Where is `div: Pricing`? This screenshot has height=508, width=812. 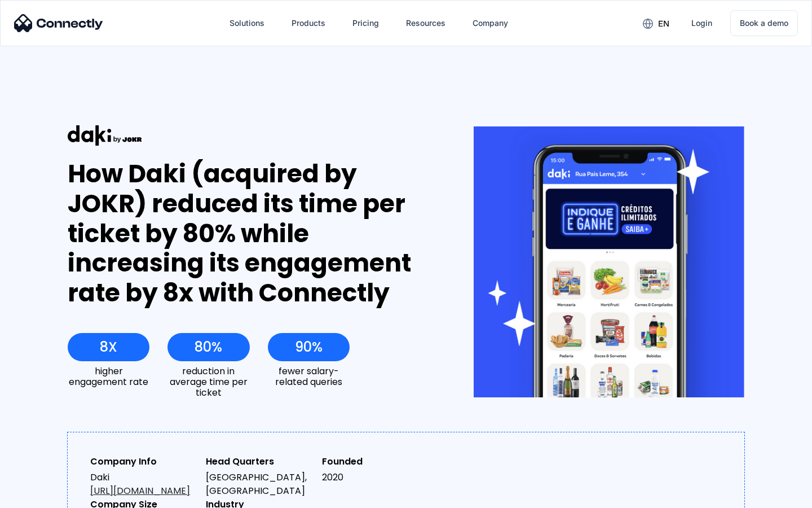 div: Pricing is located at coordinates (365, 23).